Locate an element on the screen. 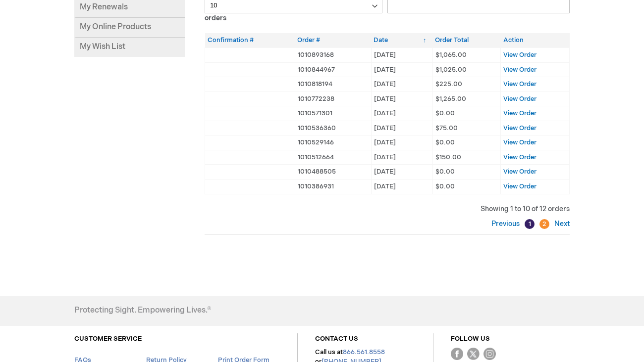 The image size is (644, 362). a: My Online Products is located at coordinates (130, 28).